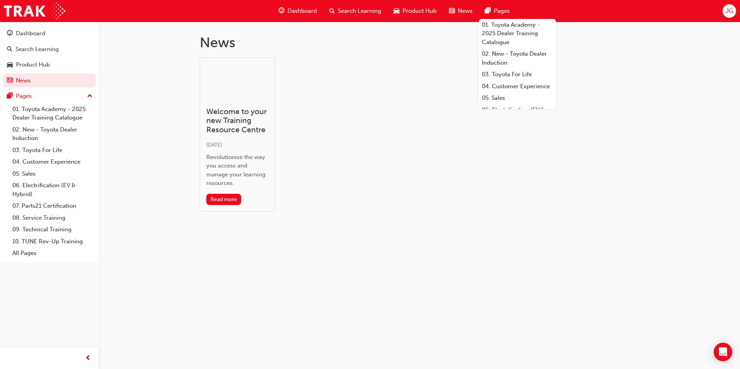 Image resolution: width=740 pixels, height=369 pixels. What do you see at coordinates (461, 11) in the screenshot?
I see `a: news-iconNews` at bounding box center [461, 11].